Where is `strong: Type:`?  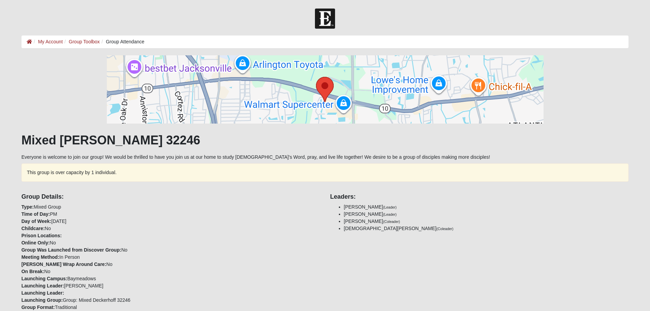 strong: Type: is located at coordinates (28, 207).